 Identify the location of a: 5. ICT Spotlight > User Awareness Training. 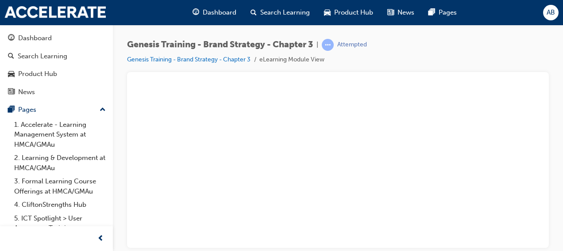
(60, 223).